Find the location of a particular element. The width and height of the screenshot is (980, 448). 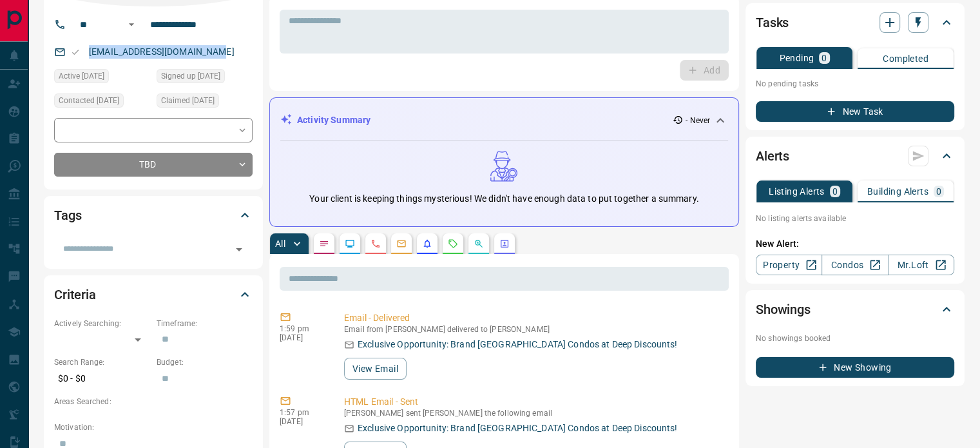

svg: Listing Alerts is located at coordinates (427, 244).